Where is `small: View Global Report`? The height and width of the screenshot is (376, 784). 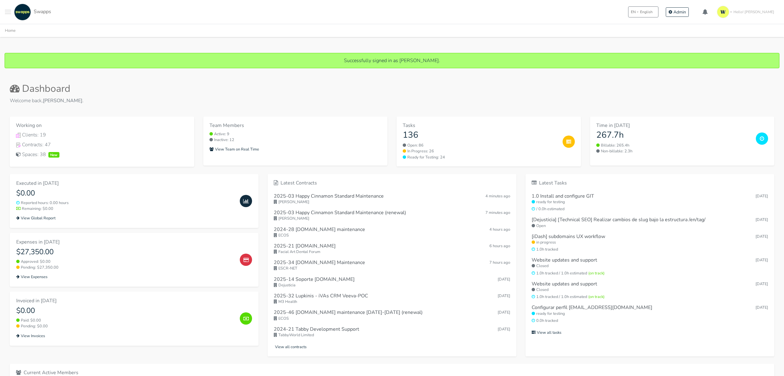
small: View Global Report is located at coordinates (36, 218).